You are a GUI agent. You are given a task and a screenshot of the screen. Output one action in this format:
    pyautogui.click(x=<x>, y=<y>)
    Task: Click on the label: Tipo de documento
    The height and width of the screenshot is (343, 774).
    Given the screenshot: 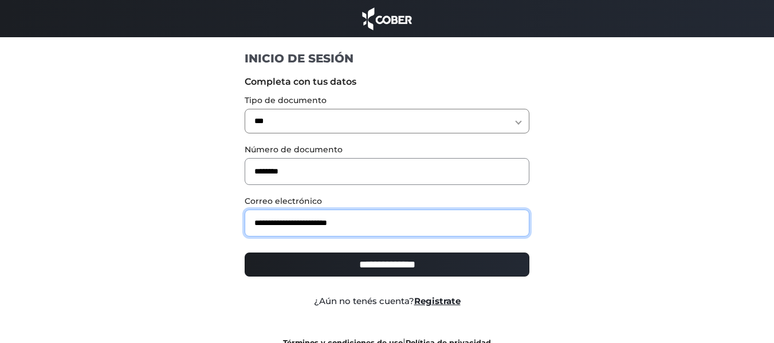 What is the action you would take?
    pyautogui.click(x=387, y=100)
    